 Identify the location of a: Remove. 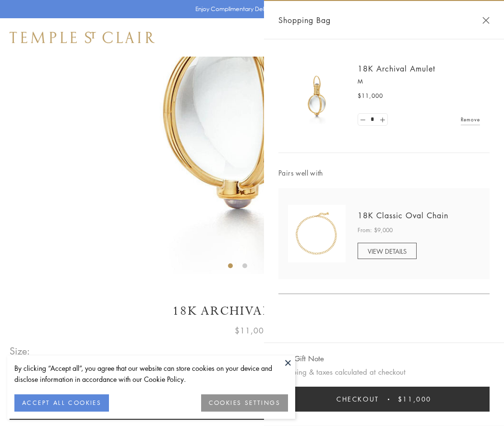
(471, 119).